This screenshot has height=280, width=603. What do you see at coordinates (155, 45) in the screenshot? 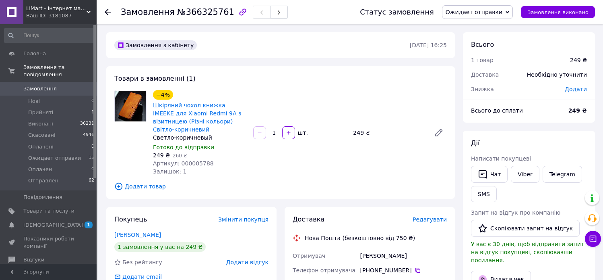
I see `div: Замовлення з кабінету` at bounding box center [155, 45].